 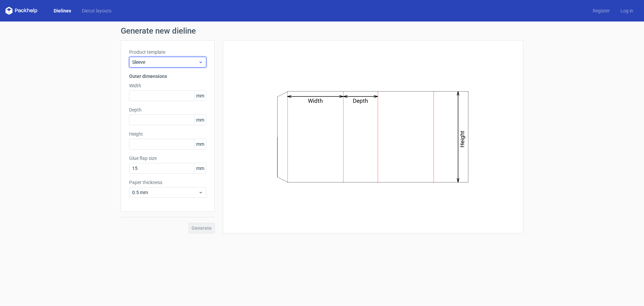 I want to click on h3: Outer dimensions, so click(x=168, y=76).